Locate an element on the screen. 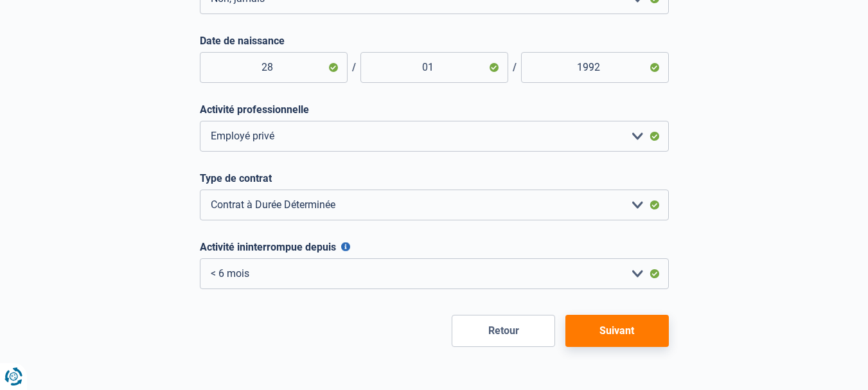 The image size is (868, 390). button: Activité ininterrompue depuis is located at coordinates (345, 247).